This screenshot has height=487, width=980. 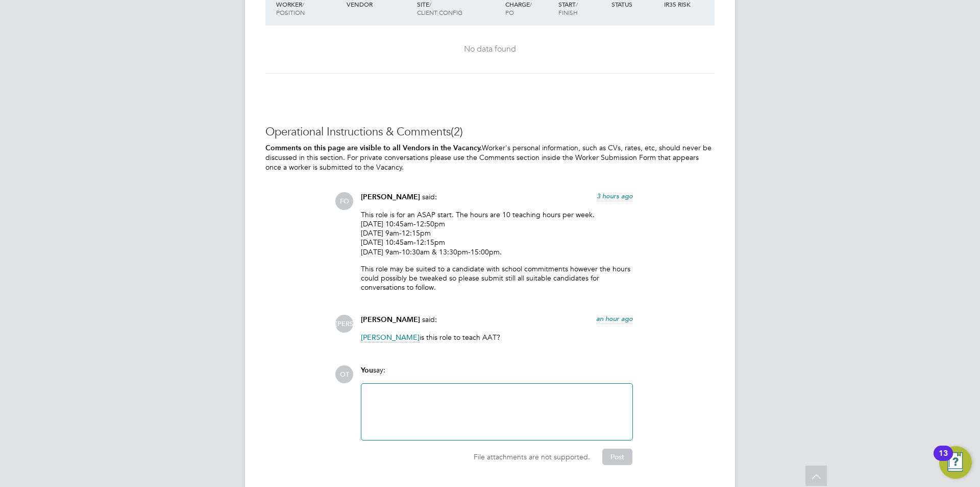 What do you see at coordinates (944, 460) in the screenshot?
I see `div: 13` at bounding box center [944, 460].